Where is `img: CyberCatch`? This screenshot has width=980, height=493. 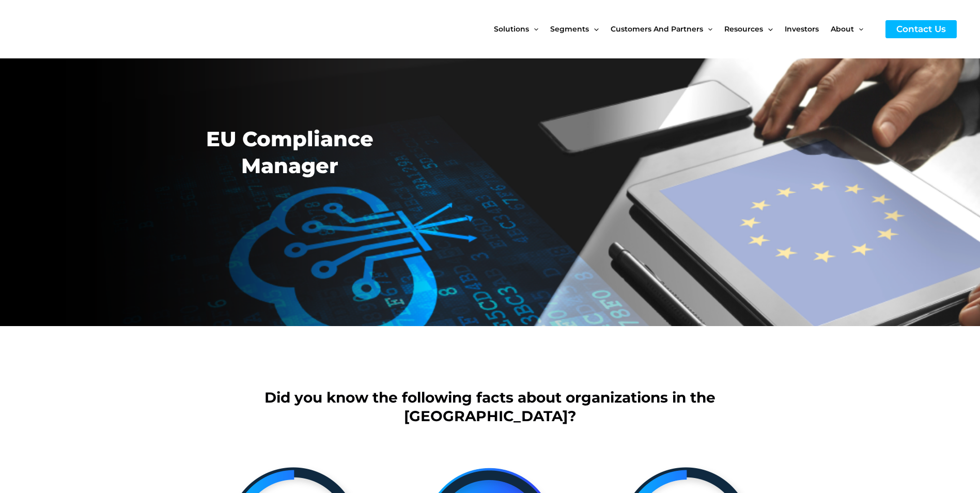 img: CyberCatch is located at coordinates (80, 29).